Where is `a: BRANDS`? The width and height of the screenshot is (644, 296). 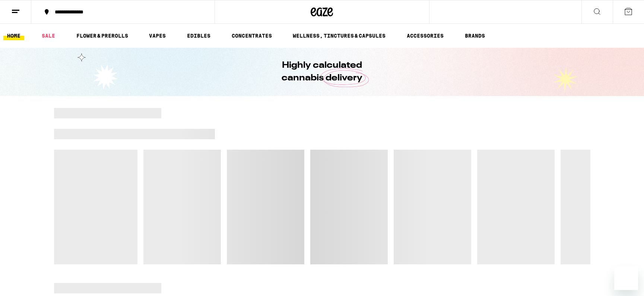
a: BRANDS is located at coordinates (475, 36).